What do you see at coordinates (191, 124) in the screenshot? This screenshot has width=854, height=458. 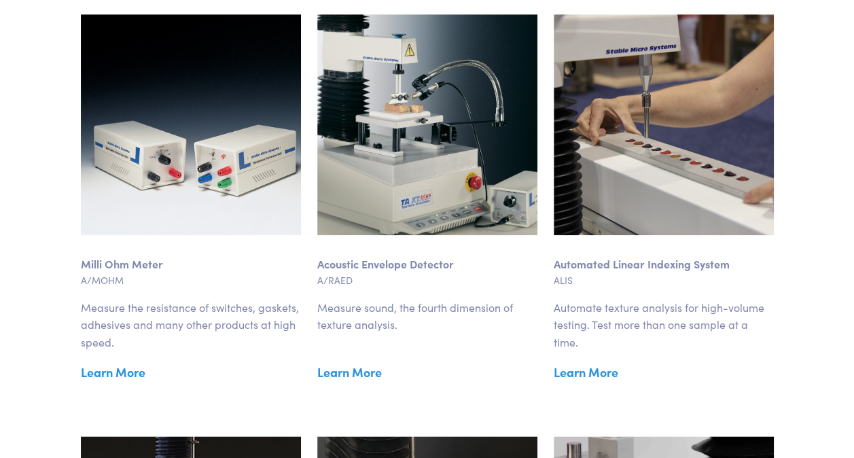 I see `img: hardware-resistance-converter-unit.jpg` at bounding box center [191, 124].